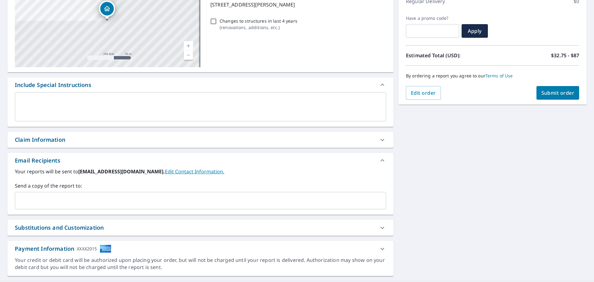 The image size is (594, 282). What do you see at coordinates (499, 75) in the screenshot?
I see `a: Terms of Use` at bounding box center [499, 75].